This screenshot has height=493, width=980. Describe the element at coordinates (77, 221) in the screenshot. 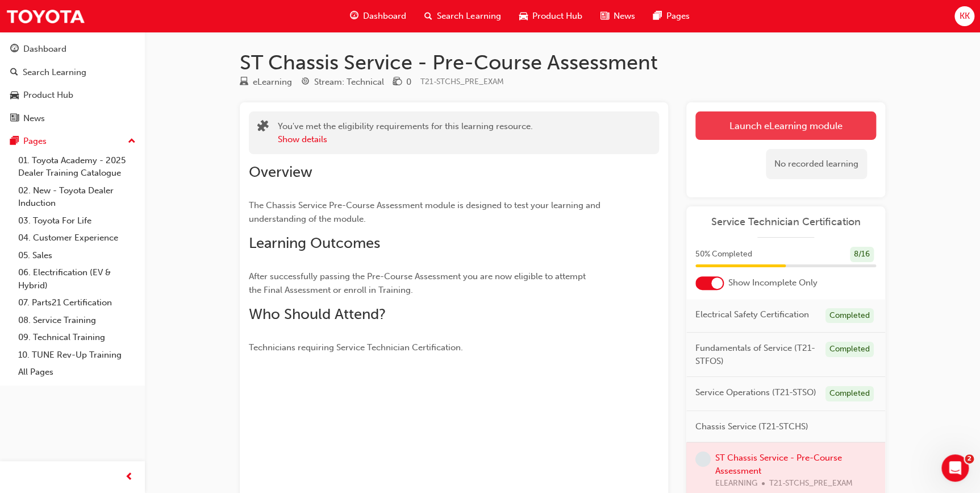

I see `a: 03. Toyota For Life` at that location.